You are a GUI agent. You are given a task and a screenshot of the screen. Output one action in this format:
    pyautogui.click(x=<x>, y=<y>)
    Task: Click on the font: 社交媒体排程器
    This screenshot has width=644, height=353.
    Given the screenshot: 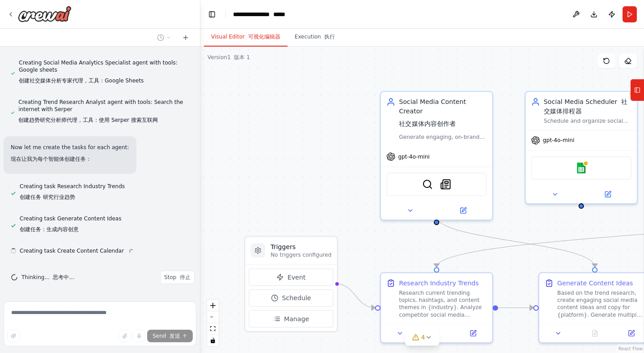 What is the action you would take?
    pyautogui.click(x=586, y=106)
    